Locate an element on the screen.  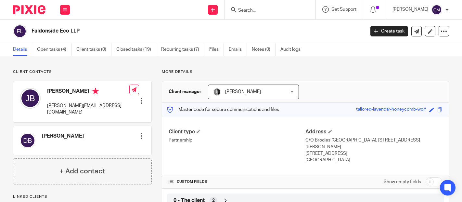
a: Emails is located at coordinates (238, 49).